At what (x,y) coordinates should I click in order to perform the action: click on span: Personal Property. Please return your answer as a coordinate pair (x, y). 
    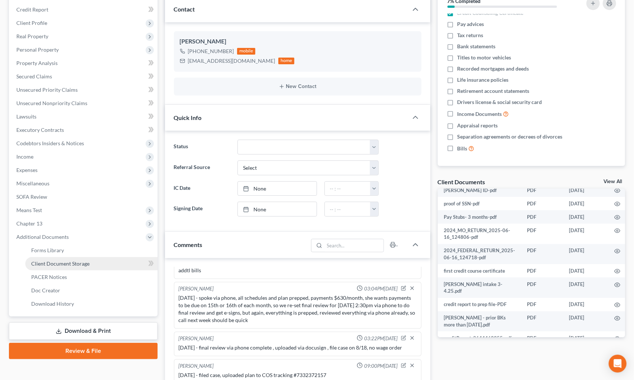
    Looking at the image, I should click on (38, 49).